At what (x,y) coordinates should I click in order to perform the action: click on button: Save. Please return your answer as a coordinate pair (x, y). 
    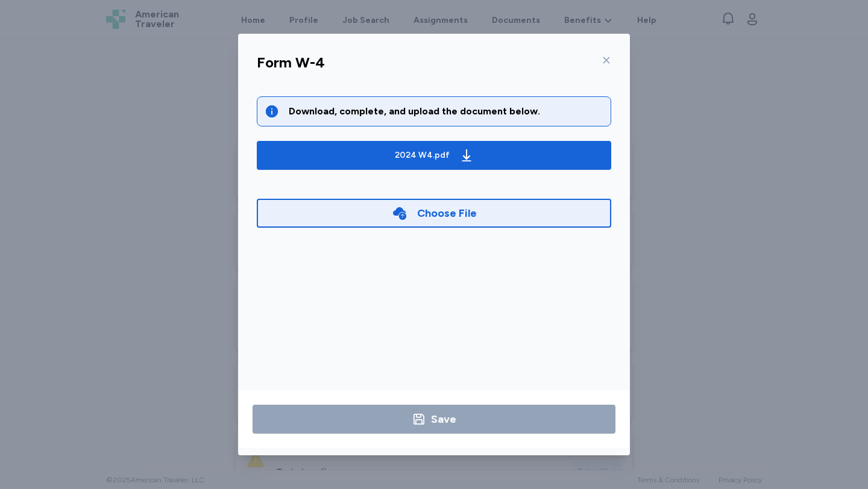
    Looking at the image, I should click on (434, 419).